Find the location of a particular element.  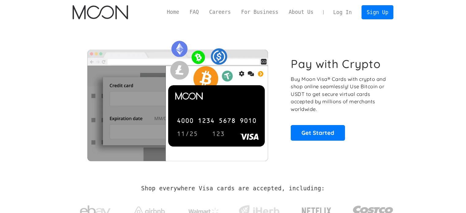

img: Moon Cards let you spend your crypto anywhere Visa is accepted. is located at coordinates (178, 99).